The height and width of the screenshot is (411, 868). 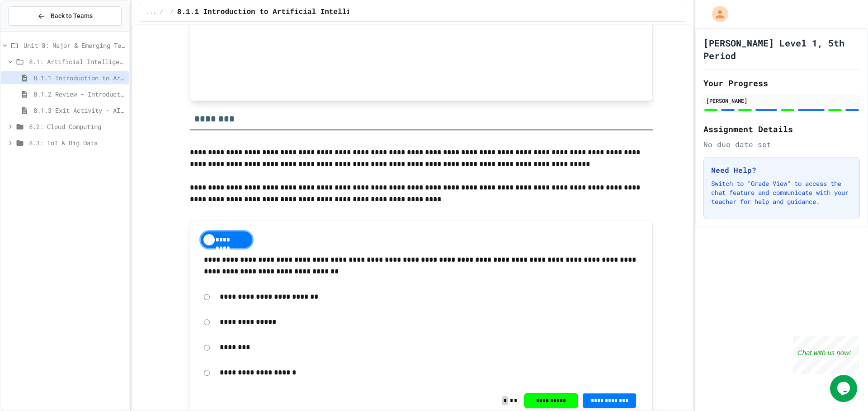 I want to click on span: 8.3: IoT & Big Data, so click(x=77, y=142).